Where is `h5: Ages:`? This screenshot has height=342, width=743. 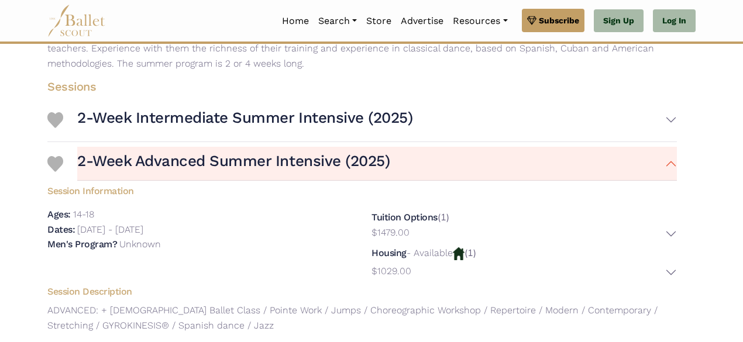
h5: Ages: is located at coordinates (59, 214).